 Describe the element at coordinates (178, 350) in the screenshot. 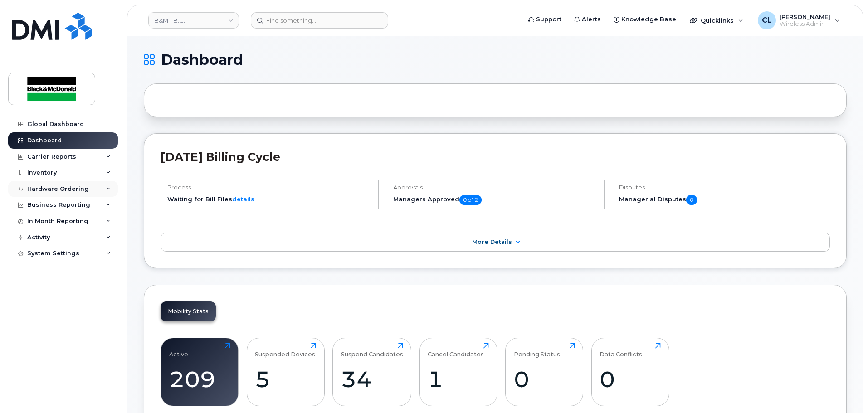

I see `div: Active` at that location.